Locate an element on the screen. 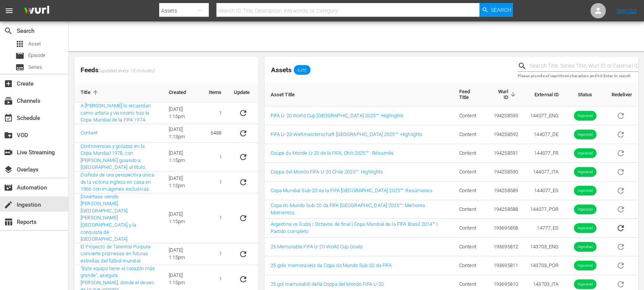  span: Created is located at coordinates (183, 92).